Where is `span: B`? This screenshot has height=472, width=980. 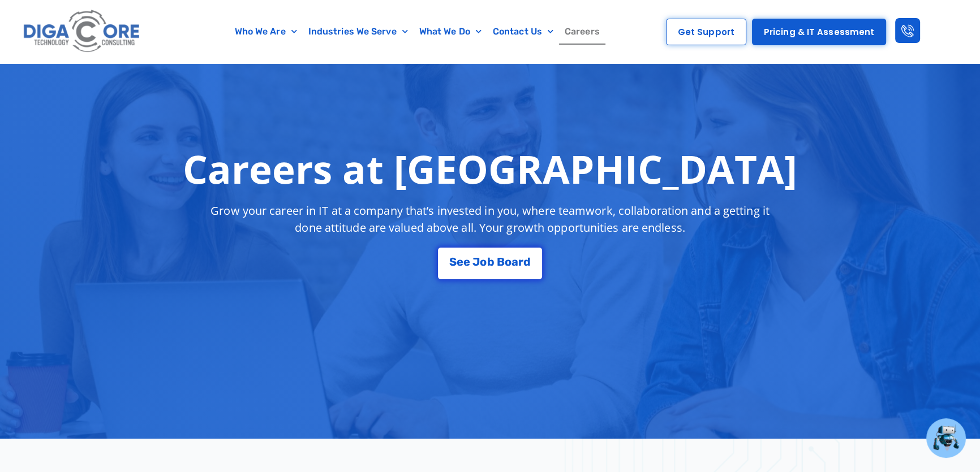 span: B is located at coordinates (501, 262).